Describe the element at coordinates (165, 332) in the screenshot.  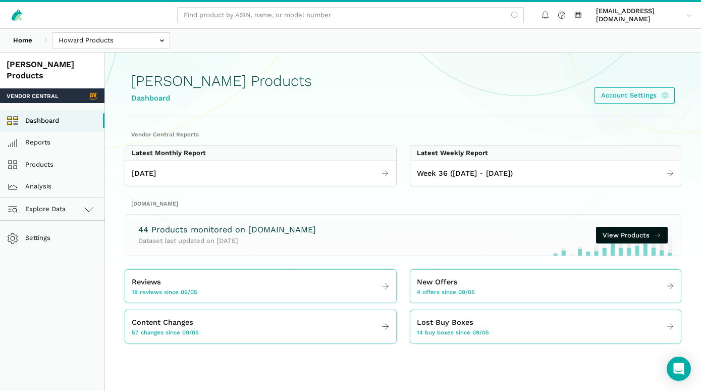
I see `span: 57 changes since 09/05` at that location.